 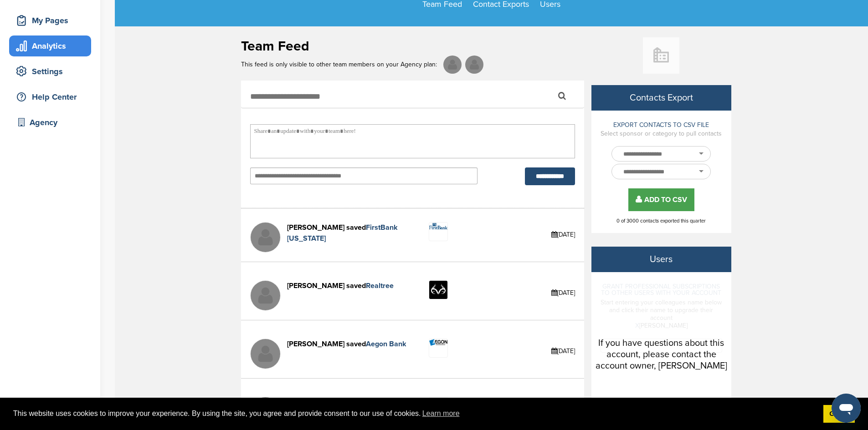 I want to click on div: My Pages, so click(x=52, y=20).